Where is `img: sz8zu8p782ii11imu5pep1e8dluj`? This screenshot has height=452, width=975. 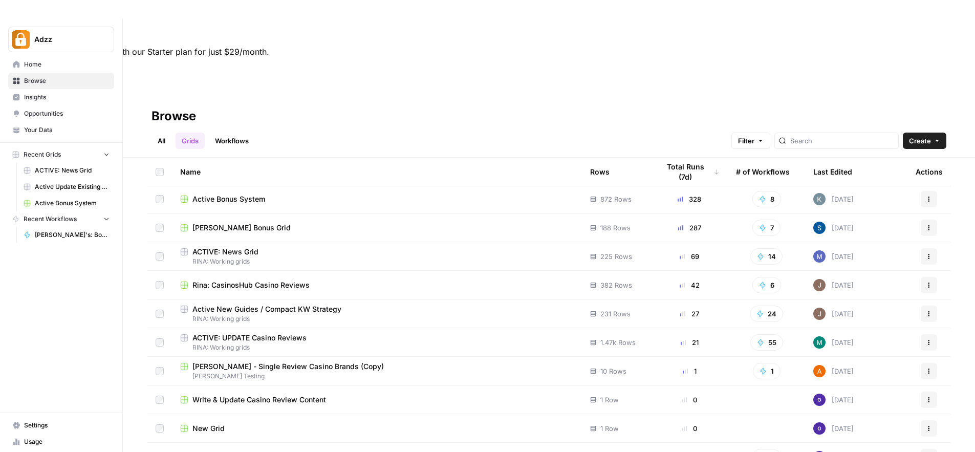 img: sz8zu8p782ii11imu5pep1e8dluj is located at coordinates (820, 199).